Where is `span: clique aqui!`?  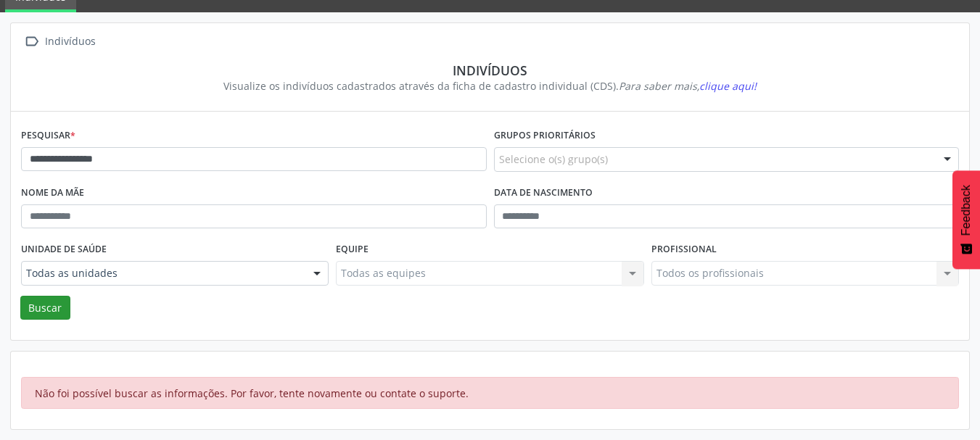 span: clique aqui! is located at coordinates (728, 85).